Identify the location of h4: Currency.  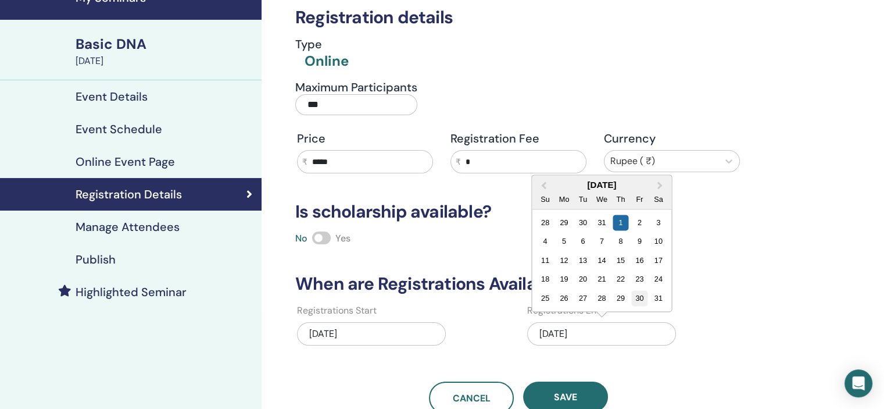
(672, 138).